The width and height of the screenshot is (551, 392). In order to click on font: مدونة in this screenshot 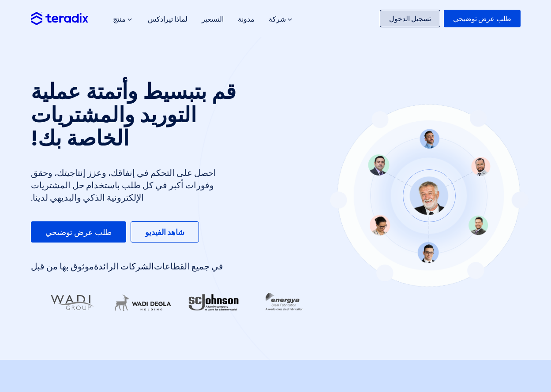, I will do `click(247, 19)`.